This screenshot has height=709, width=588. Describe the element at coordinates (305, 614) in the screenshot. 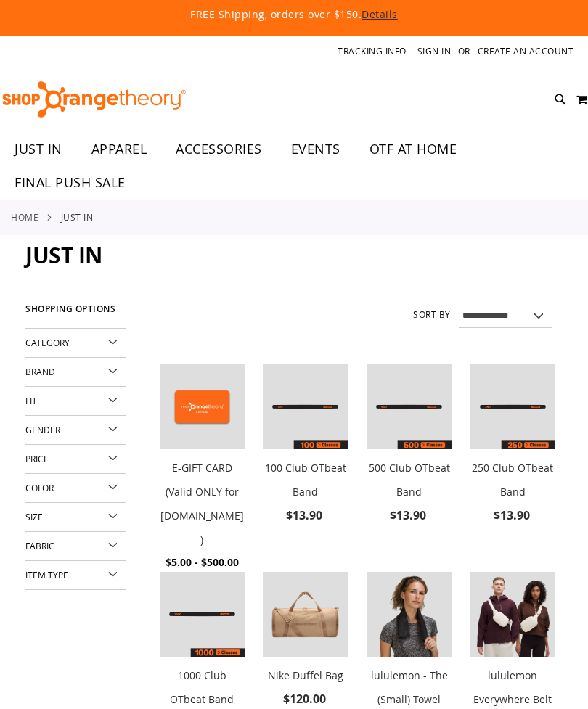

I see `img: Nike Duffel Bag` at that location.